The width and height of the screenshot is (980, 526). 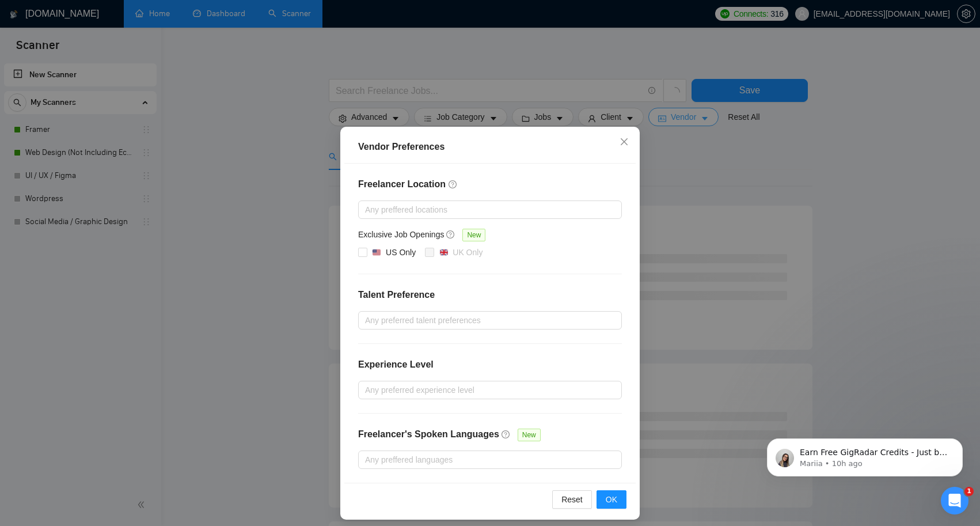 What do you see at coordinates (115, 44) in the screenshot?
I see `div: message notification from Mariia, 10h ago. Earn Free GigRadar Credits - Just by Sharing Your Stor...` at bounding box center [115, 44].